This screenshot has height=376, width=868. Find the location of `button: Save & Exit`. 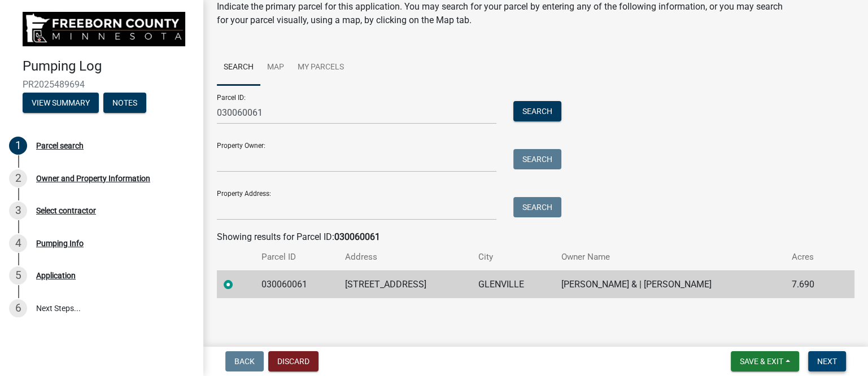

button: Save & Exit is located at coordinates (765, 362).